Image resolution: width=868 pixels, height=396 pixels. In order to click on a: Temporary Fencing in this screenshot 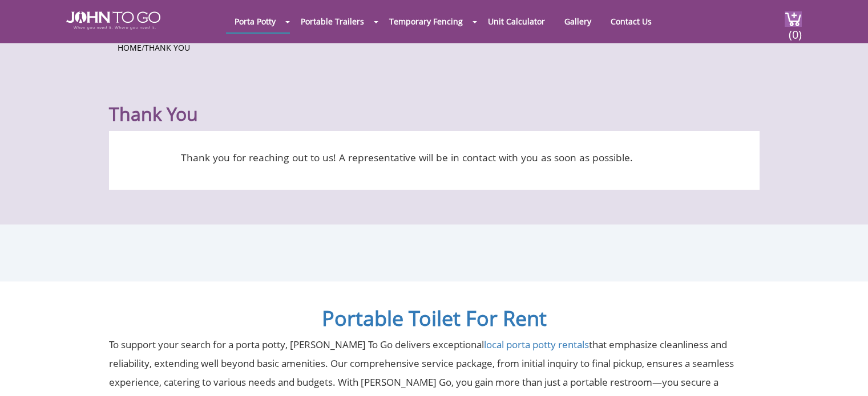, I will do `click(425, 21)`.